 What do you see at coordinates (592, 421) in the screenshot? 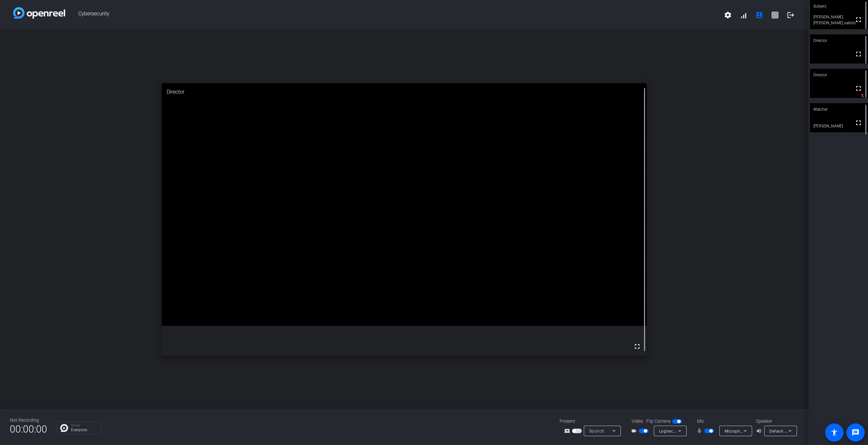
I see `div: Present` at bounding box center [592, 421].